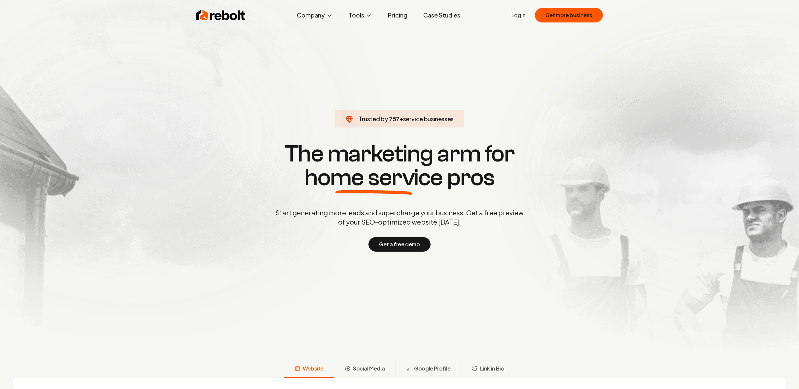  Describe the element at coordinates (373, 178) in the screenshot. I see `span: home service` at that location.